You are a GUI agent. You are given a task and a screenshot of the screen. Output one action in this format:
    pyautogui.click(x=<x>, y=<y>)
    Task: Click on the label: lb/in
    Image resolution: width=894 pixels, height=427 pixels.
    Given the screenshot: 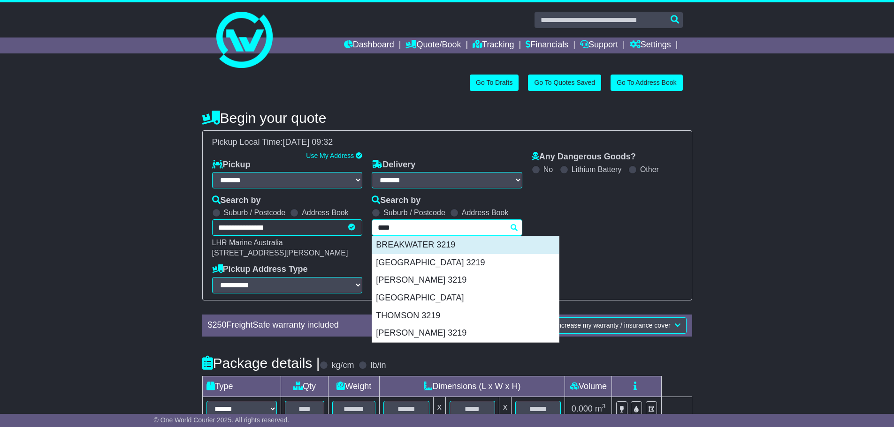 What is the action you would take?
    pyautogui.click(x=378, y=366)
    